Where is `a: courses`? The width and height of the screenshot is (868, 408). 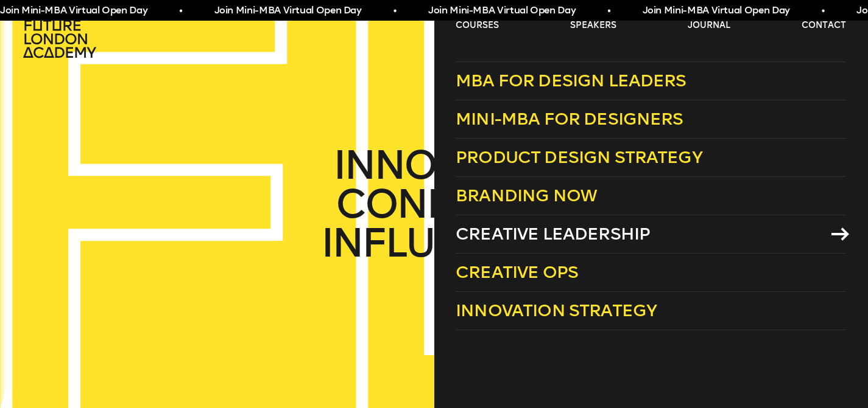 a: courses is located at coordinates (477, 26).